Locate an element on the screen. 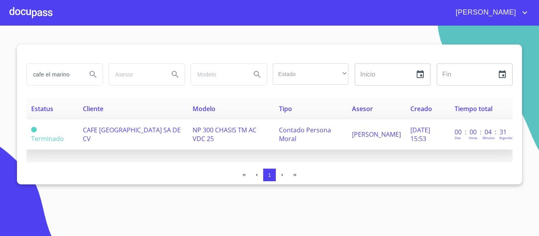 This screenshot has width=539, height=236. span: NP 300 CHASIS TM AC VDC 25 is located at coordinates (224, 134).